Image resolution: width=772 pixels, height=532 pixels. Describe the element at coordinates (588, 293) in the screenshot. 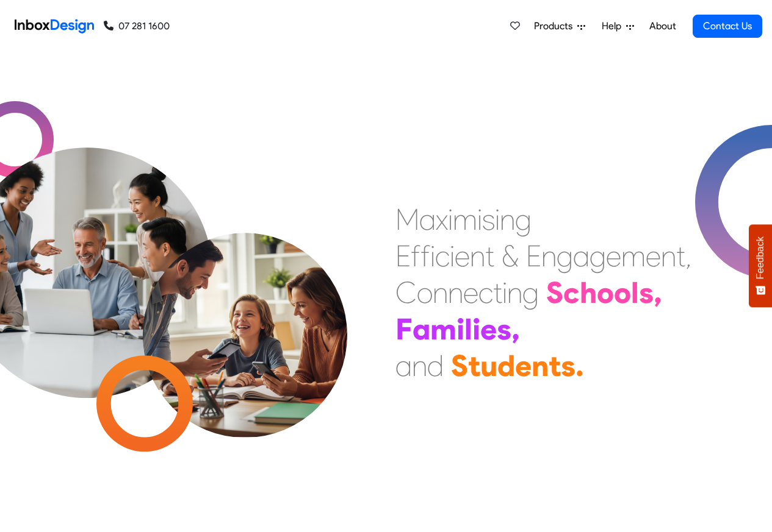

I see `div: h` at that location.